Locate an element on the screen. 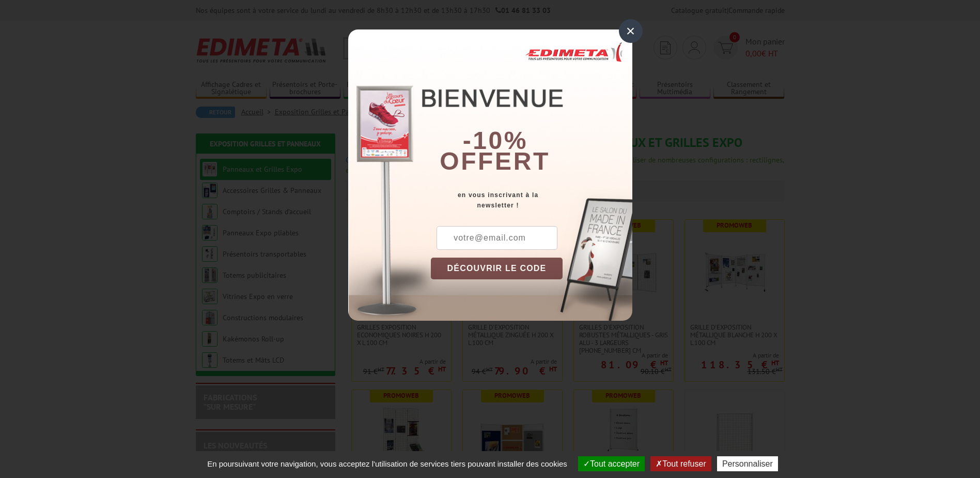 The width and height of the screenshot is (980, 478). span: En poursuivant votre navigation, vous acceptez l'utilisation de services tiers pouvant installer ... is located at coordinates (387, 463).